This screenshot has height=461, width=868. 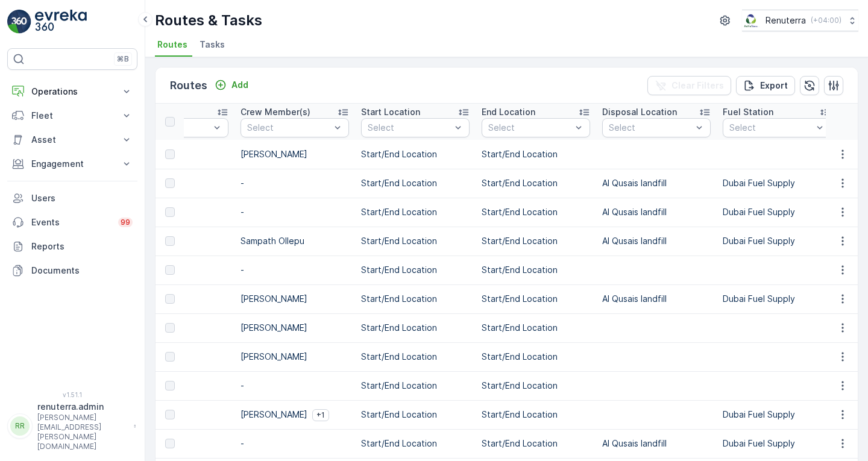 What do you see at coordinates (774, 86) in the screenshot?
I see `p: Export` at bounding box center [774, 86].